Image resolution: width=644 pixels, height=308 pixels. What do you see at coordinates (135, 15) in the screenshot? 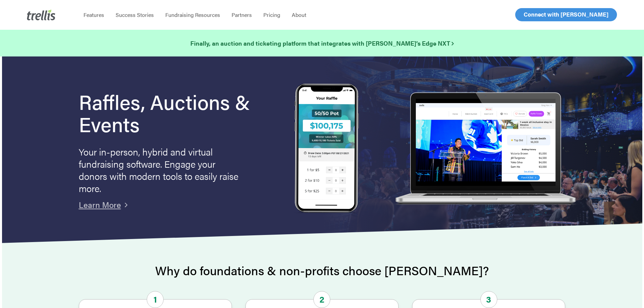
I see `a: Success Stories` at bounding box center [135, 15].